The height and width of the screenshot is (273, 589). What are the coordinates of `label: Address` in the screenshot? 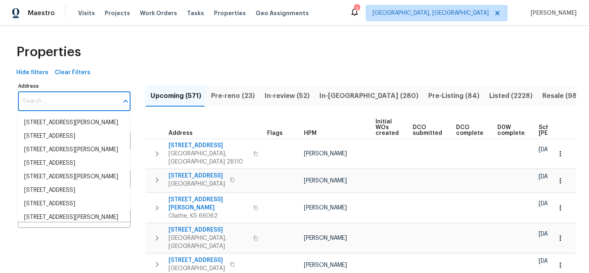 It's located at (74, 86).